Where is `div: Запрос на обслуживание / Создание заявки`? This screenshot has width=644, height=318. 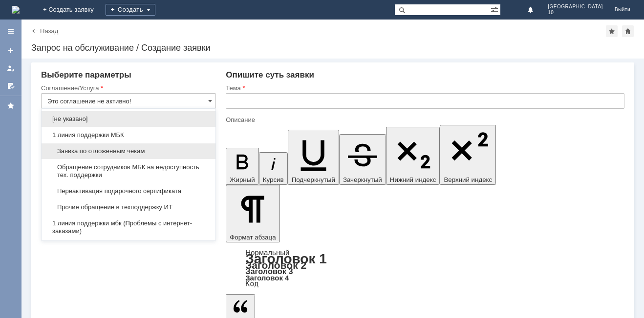
div: Запрос на обслуживание / Создание заявки is located at coordinates (333, 47).